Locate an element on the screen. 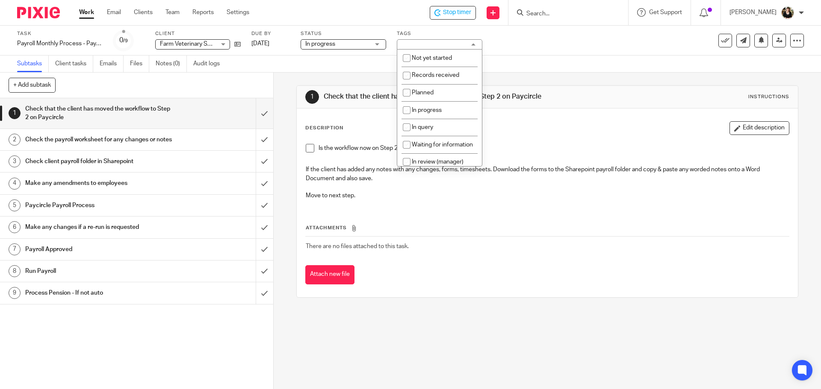 This screenshot has height=389, width=821. div: 6 is located at coordinates (15, 227).